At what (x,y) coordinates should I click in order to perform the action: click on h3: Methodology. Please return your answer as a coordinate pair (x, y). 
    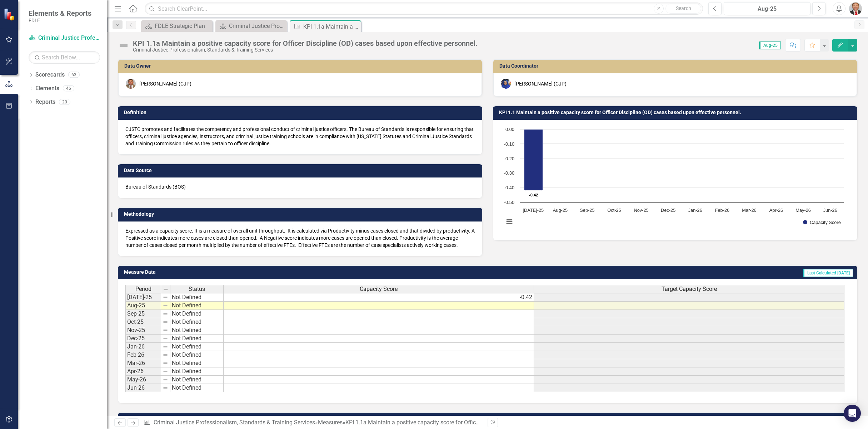
    Looking at the image, I should click on (301, 214).